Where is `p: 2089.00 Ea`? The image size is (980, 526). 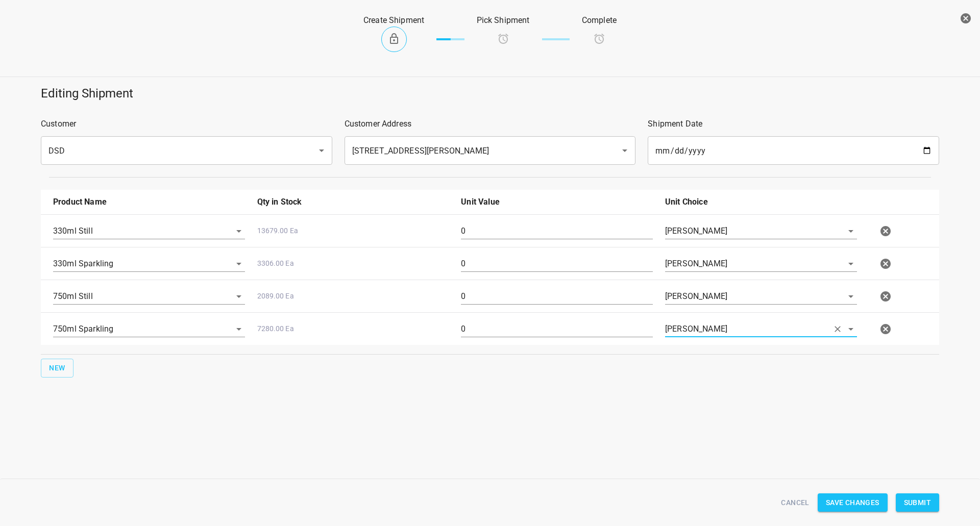
p: 2089.00 Ea is located at coordinates (353, 296).